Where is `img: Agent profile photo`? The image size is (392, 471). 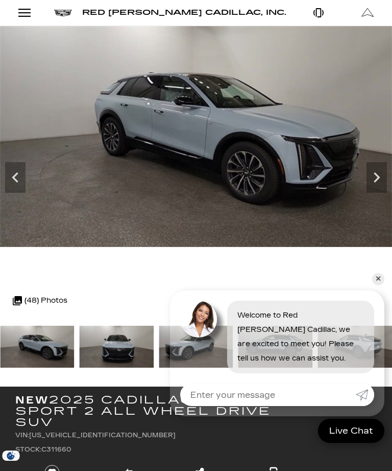 img: Agent profile photo is located at coordinates (199, 319).